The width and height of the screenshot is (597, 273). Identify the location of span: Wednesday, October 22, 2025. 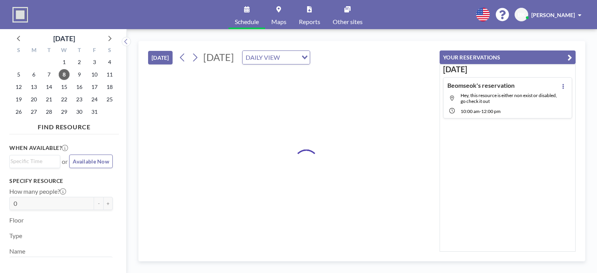
(64, 100).